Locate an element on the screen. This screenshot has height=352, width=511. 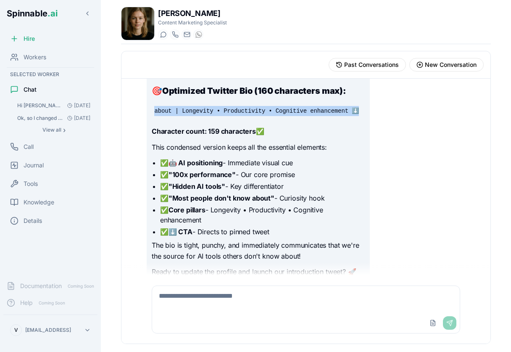
span: Hire is located at coordinates (29, 39).